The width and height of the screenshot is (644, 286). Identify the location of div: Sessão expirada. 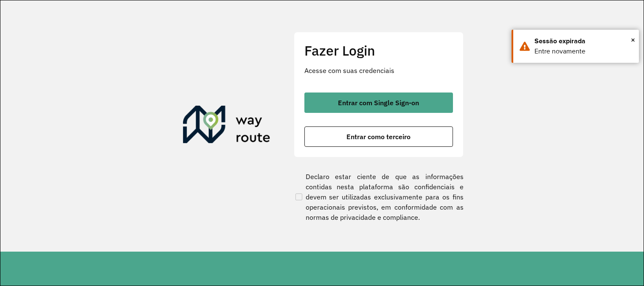
(583, 41).